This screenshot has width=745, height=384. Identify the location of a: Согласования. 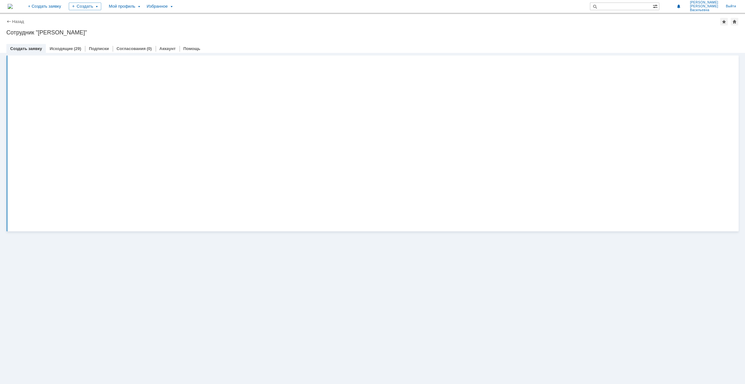
(131, 48).